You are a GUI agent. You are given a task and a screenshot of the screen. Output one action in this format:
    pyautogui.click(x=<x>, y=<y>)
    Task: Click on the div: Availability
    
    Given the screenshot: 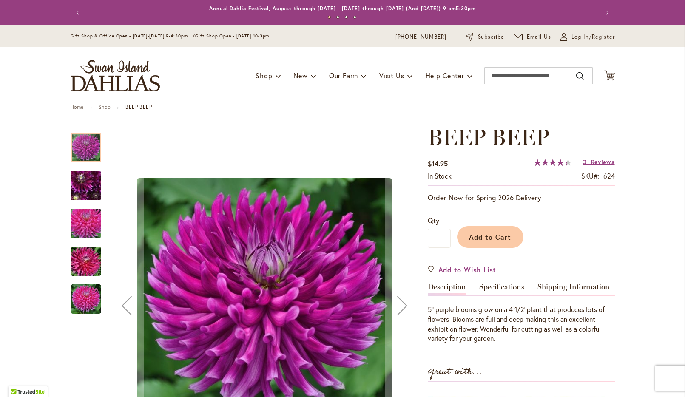 What is the action you would take?
    pyautogui.click(x=439, y=176)
    